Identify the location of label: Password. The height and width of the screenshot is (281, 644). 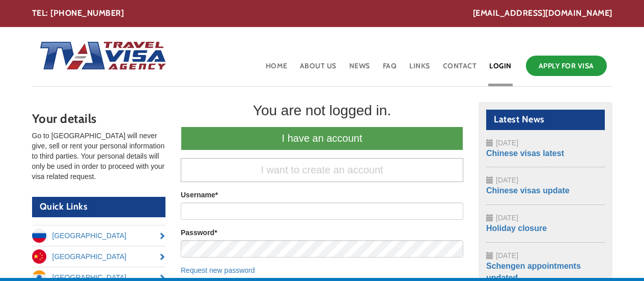
(199, 233).